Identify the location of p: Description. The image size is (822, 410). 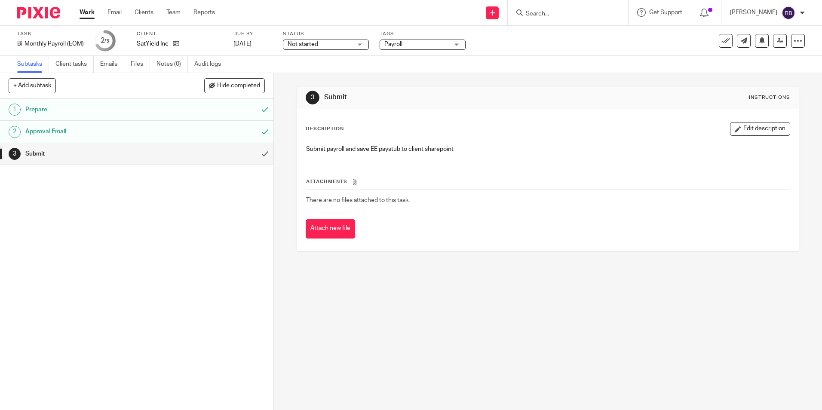
(325, 129).